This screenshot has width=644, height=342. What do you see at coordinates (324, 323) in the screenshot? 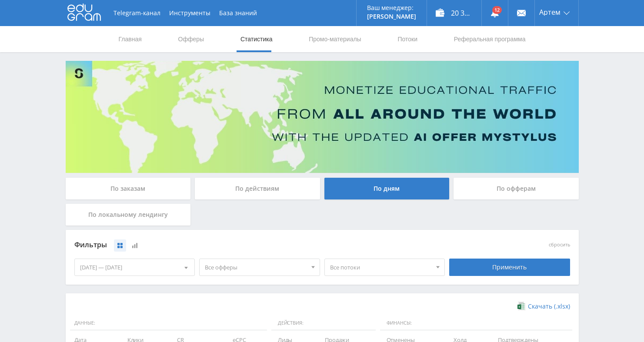
I see `span: Действия:` at bounding box center [324, 323].